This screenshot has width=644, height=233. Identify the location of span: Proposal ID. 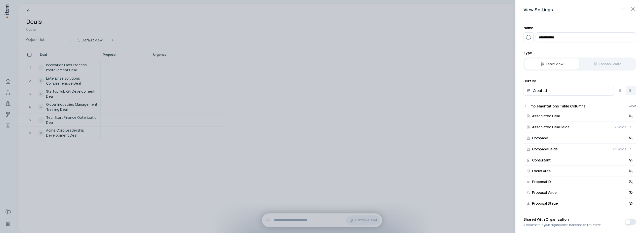
(541, 182).